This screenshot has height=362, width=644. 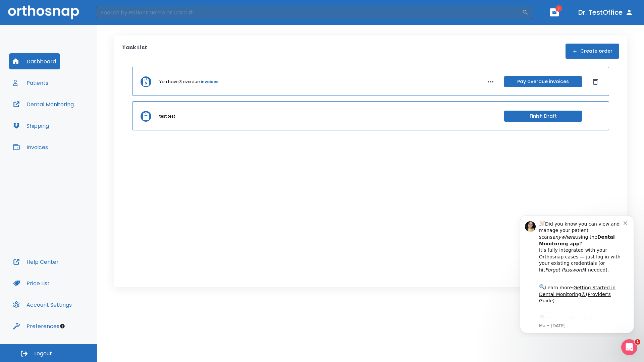 What do you see at coordinates (31, 147) in the screenshot?
I see `a: Invoices` at bounding box center [31, 147].